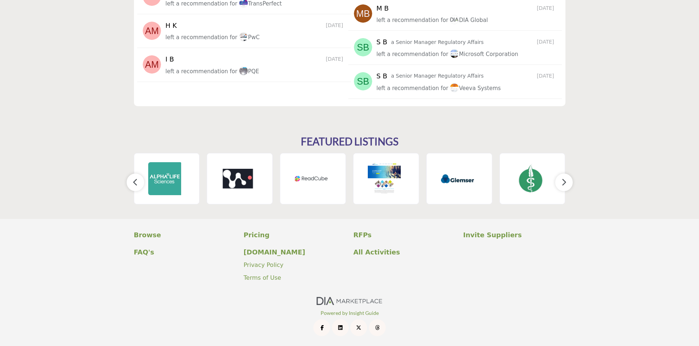 The width and height of the screenshot is (699, 346). I want to click on img: Synterex, Inc., so click(531, 179).